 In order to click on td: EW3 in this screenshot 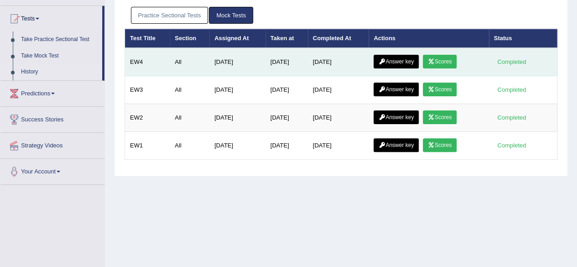, I will do `click(147, 90)`.